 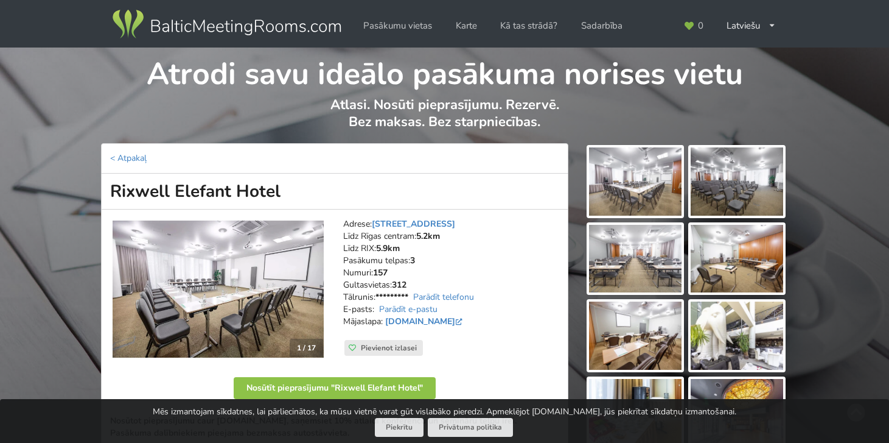 What do you see at coordinates (397, 26) in the screenshot?
I see `a: Pasākumu vietas` at bounding box center [397, 26].